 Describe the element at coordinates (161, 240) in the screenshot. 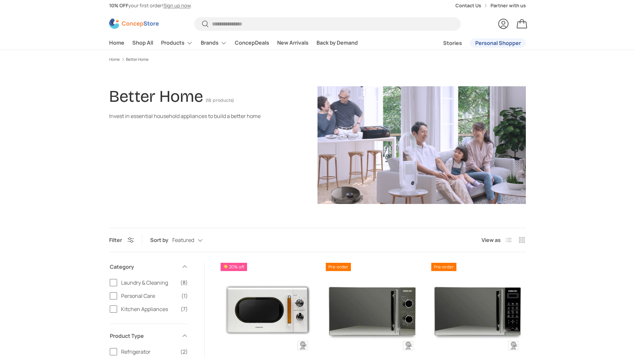

I see `label: Sort by` at that location.